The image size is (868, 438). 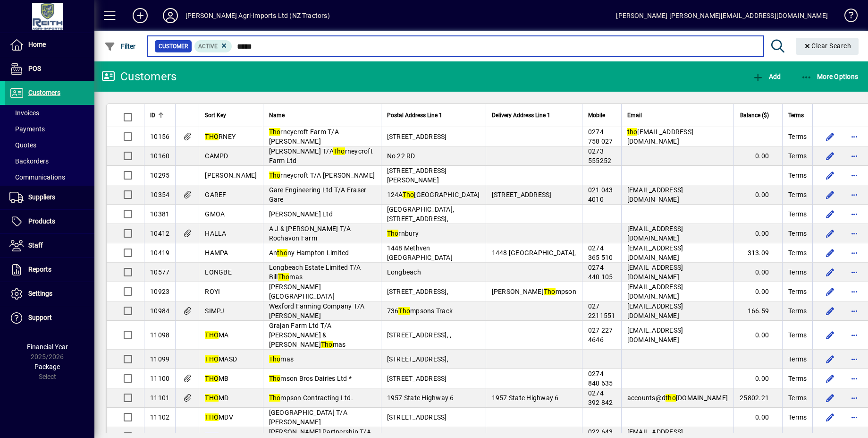 What do you see at coordinates (322, 115) in the screenshot?
I see `div: Name` at bounding box center [322, 115].